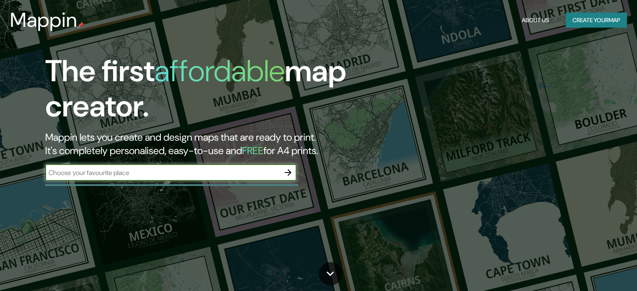 This screenshot has height=291, width=637. Describe the element at coordinates (253, 150) in the screenshot. I see `h5: FREE` at that location.